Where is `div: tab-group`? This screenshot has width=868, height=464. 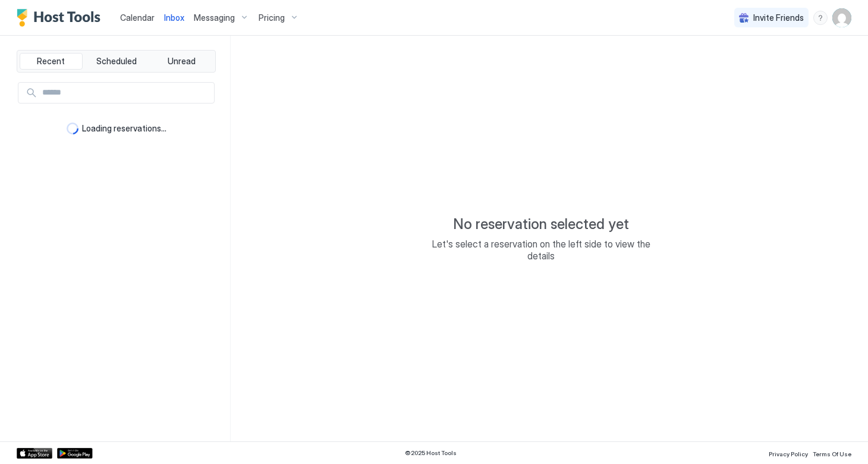
div: tab-group is located at coordinates (116, 61).